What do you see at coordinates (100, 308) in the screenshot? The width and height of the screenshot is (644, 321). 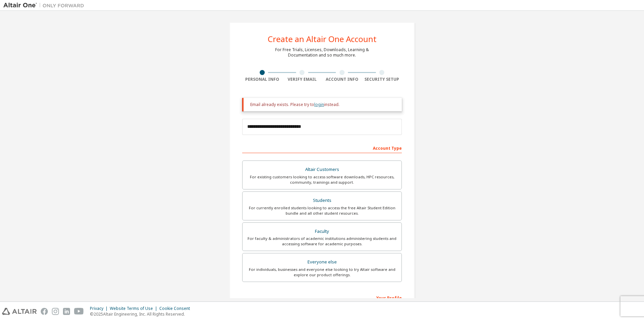 I see `div: Privacy` at bounding box center [100, 308].